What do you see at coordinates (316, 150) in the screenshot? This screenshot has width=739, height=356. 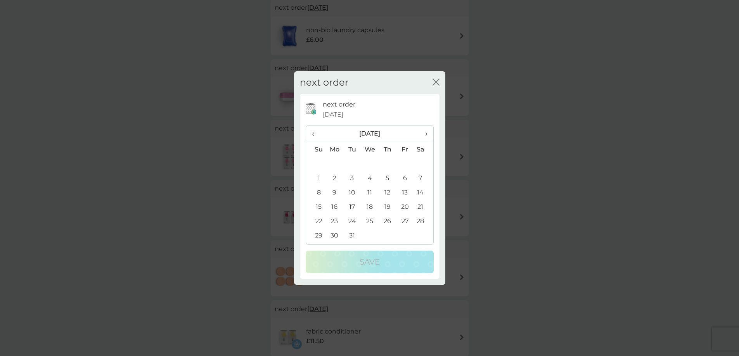 I see `th: Su` at bounding box center [316, 150].